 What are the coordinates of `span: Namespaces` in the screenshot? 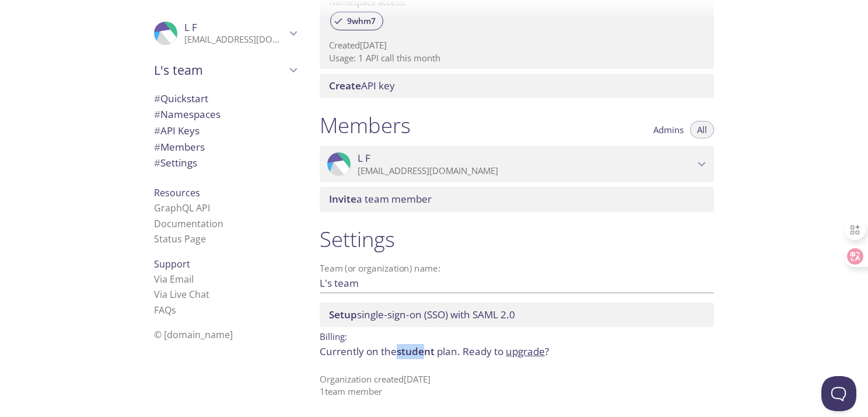 It's located at (187, 113).